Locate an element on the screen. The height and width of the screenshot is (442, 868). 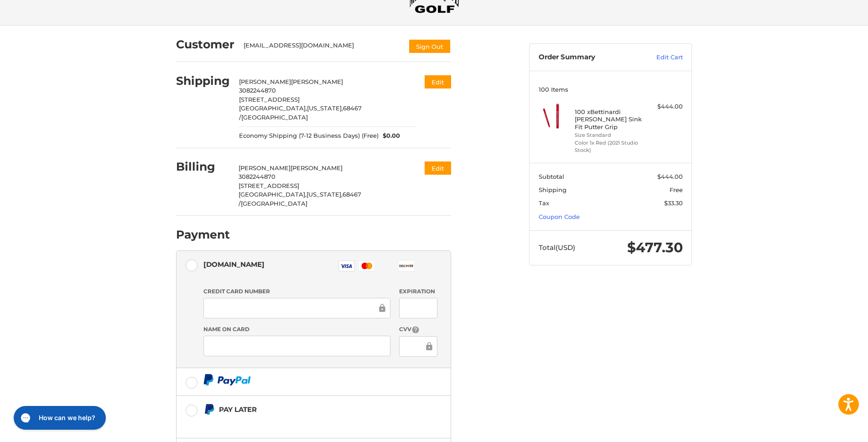
label: Name on Card is located at coordinates (297, 330).